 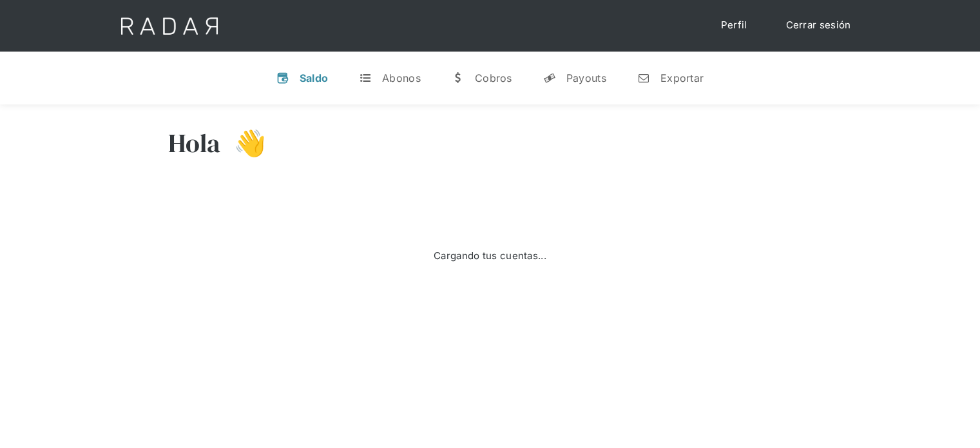 I want to click on div: Payouts, so click(x=586, y=78).